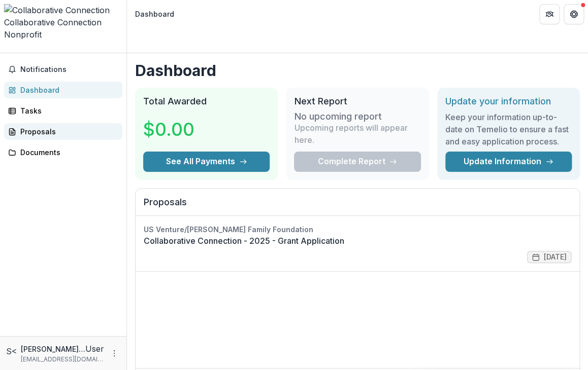 The image size is (588, 370). I want to click on div: Tasks, so click(67, 110).